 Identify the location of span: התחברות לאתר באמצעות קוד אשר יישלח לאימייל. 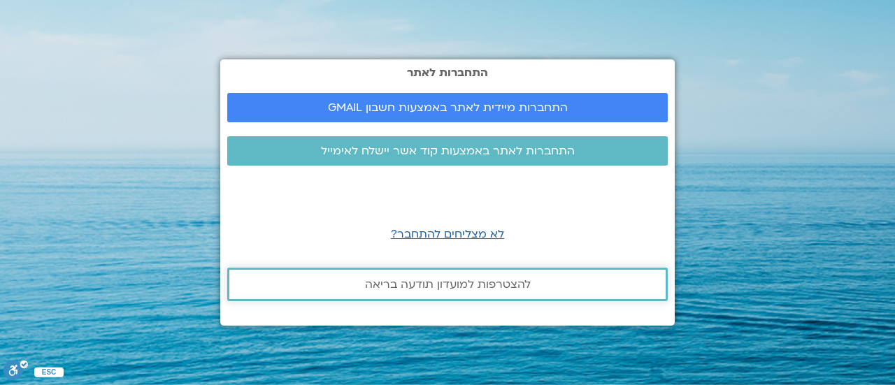
(448, 151).